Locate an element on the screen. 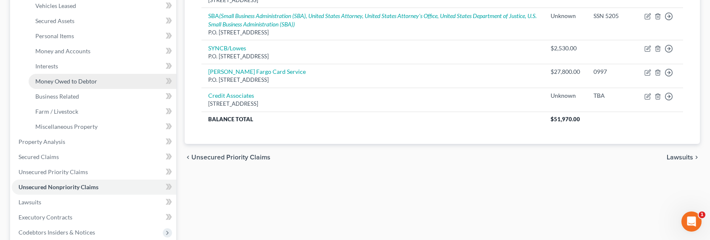 This screenshot has width=710, height=240. a: Miscellaneous Property is located at coordinates (102, 127).